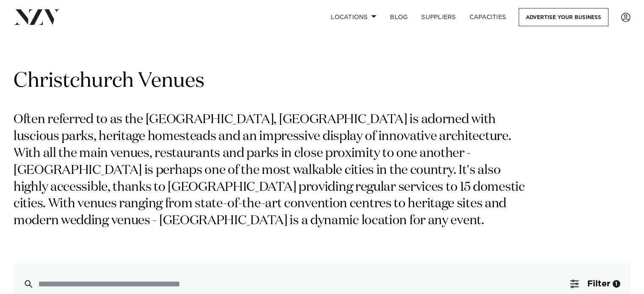 This screenshot has width=644, height=294. Describe the element at coordinates (616, 284) in the screenshot. I see `div: 1` at that location.